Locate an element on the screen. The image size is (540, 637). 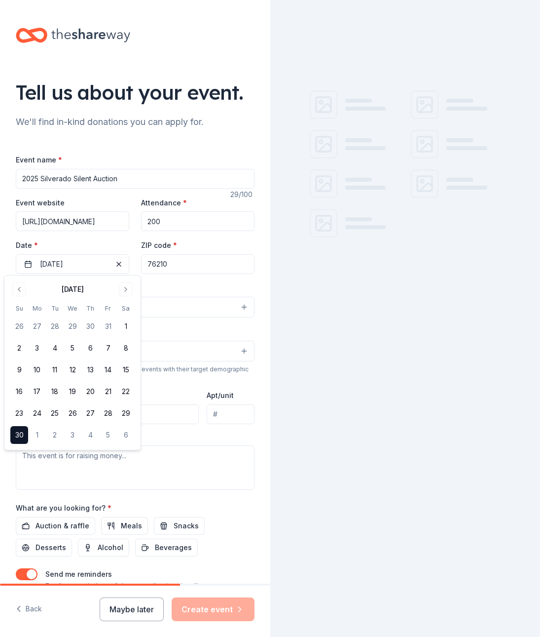
button: 9 is located at coordinates (19, 370).